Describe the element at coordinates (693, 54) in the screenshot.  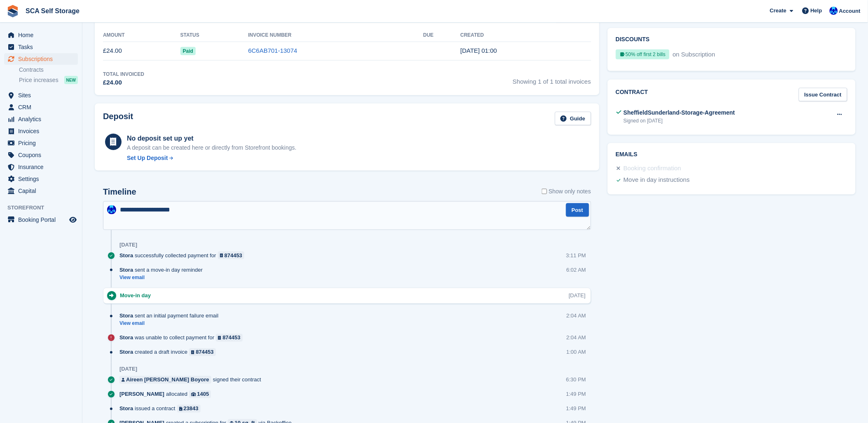
I see `span: on Subscription` at that location.